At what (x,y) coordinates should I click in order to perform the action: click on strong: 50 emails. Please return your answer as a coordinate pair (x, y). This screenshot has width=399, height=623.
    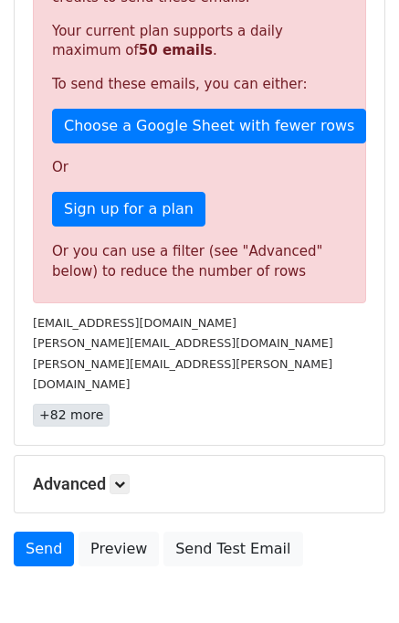
    Looking at the image, I should click on (175, 50).